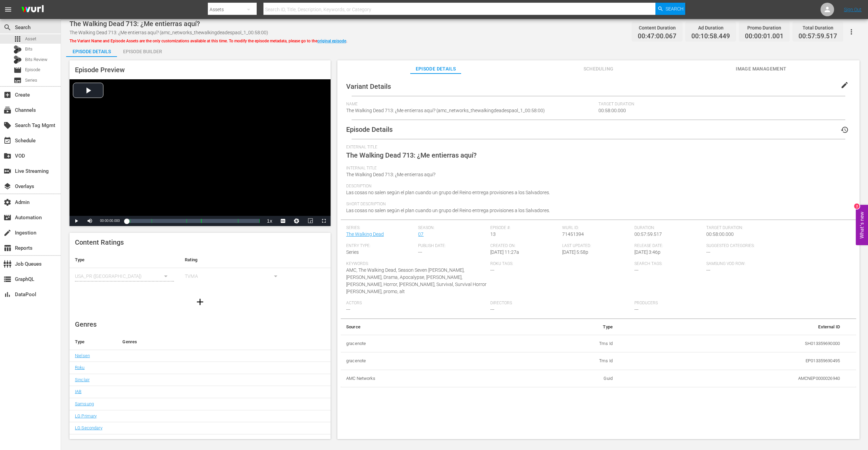  I want to click on span: Internal Title, so click(597, 169).